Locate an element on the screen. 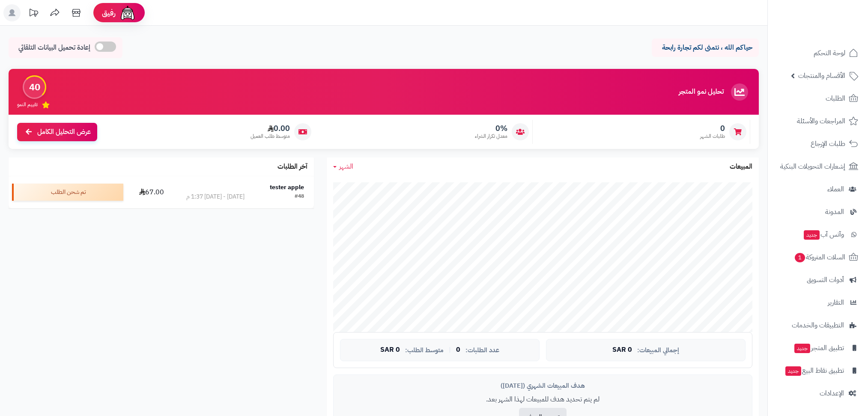 The width and height of the screenshot is (868, 416). a: الشهر is located at coordinates (342, 167).